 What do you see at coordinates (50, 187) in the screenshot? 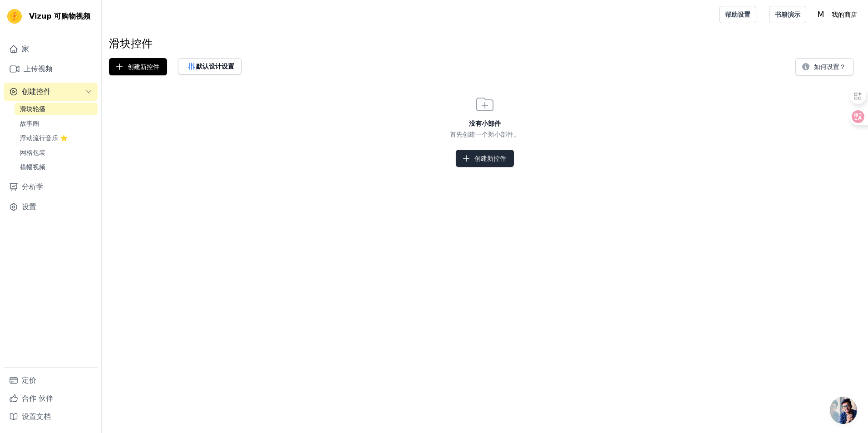
I see `a: 分析学` at bounding box center [50, 187].